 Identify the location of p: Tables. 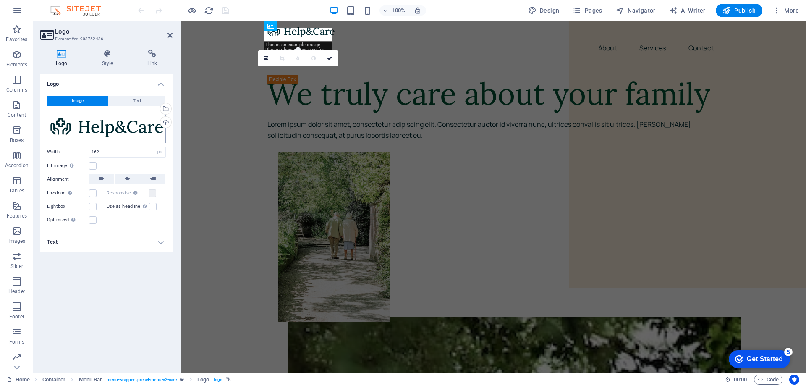
(17, 191).